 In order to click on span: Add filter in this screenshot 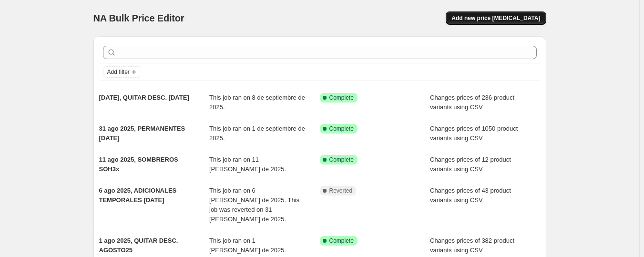, I will do `click(118, 72)`.